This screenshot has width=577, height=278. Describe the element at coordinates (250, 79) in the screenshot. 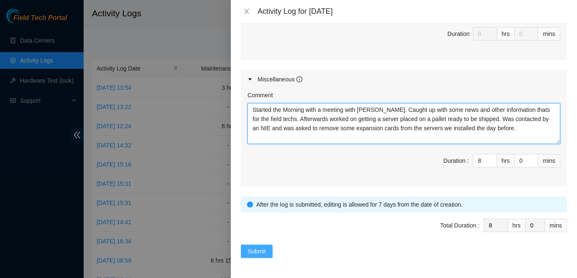

I see `span: caret-right` at that location.